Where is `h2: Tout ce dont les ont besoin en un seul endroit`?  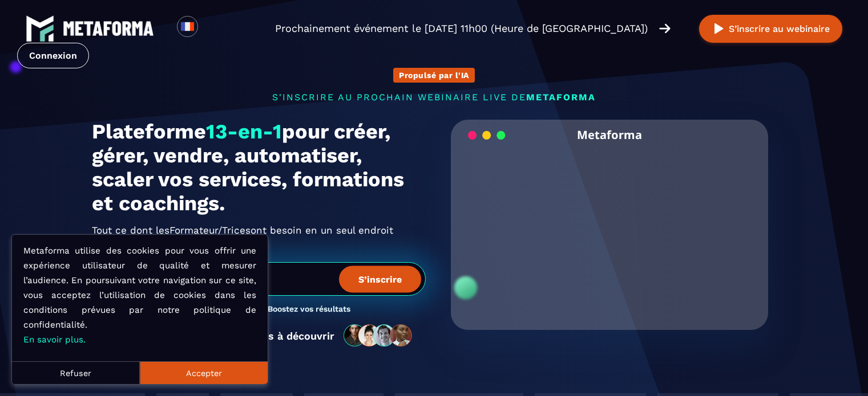 h2: Tout ce dont les ont besoin en un seul endroit is located at coordinates (258, 230).